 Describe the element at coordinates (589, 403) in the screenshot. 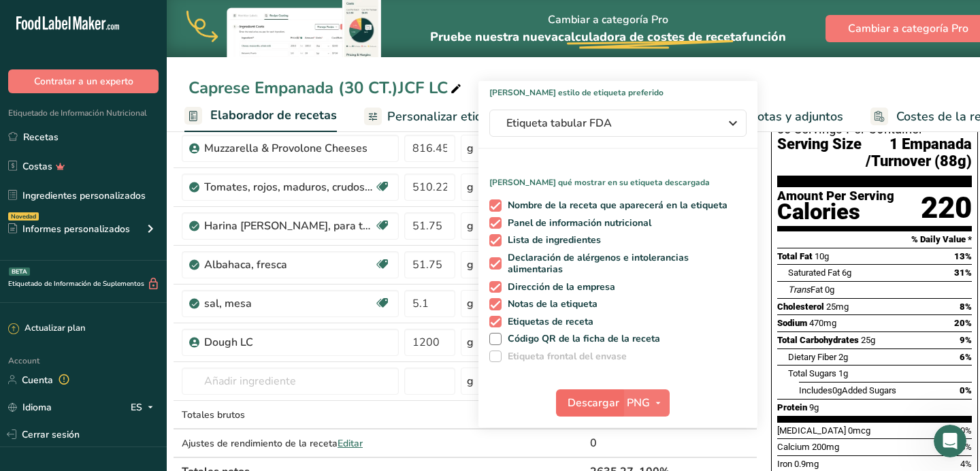

I see `button: Descargar` at that location.